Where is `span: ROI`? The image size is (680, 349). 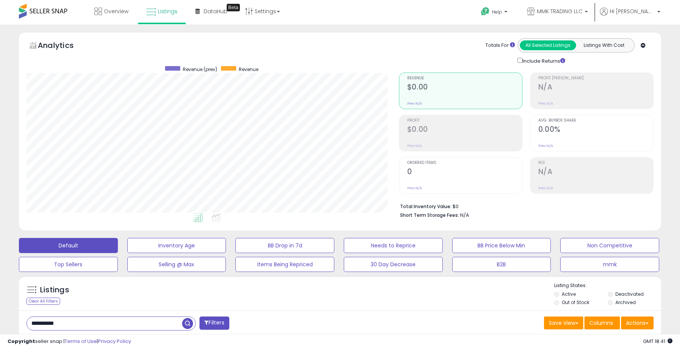 span: ROI is located at coordinates (596, 163).